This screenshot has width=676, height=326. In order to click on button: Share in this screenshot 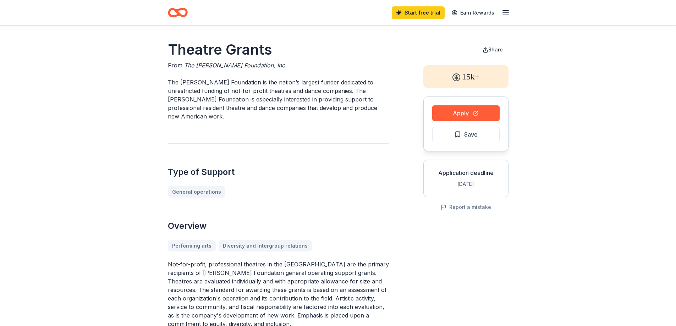, I will do `click(493, 50)`.